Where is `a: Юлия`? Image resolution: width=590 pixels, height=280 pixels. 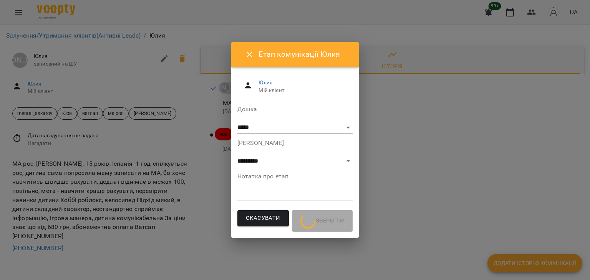
a: Юлия is located at coordinates (265, 83).